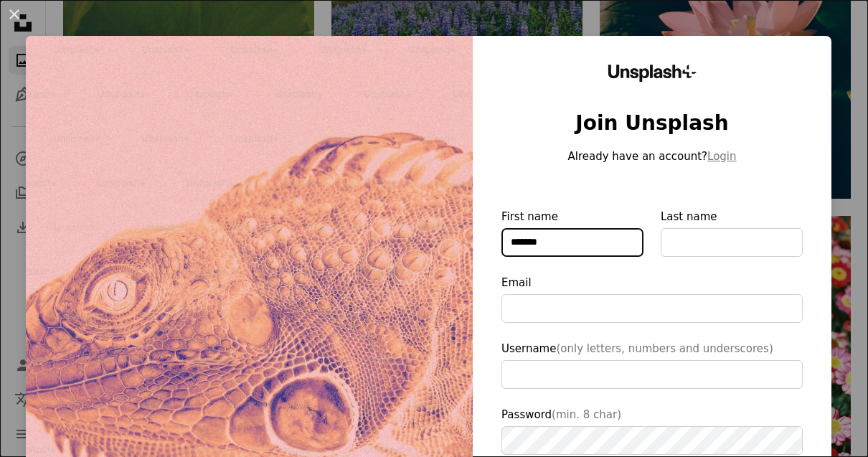  Describe the element at coordinates (652, 123) in the screenshot. I see `h1: Join Unsplash` at that location.